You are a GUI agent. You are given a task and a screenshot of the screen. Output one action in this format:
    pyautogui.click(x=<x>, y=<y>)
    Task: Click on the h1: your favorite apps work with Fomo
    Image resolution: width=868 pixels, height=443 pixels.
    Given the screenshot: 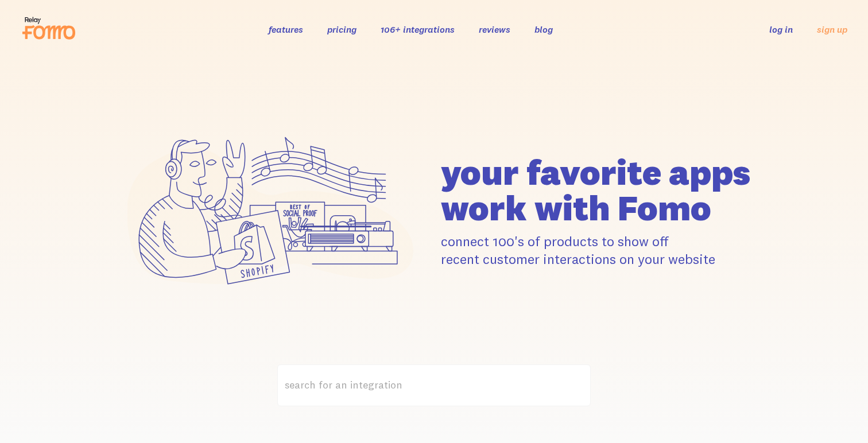 What is the action you would take?
    pyautogui.click(x=598, y=190)
    